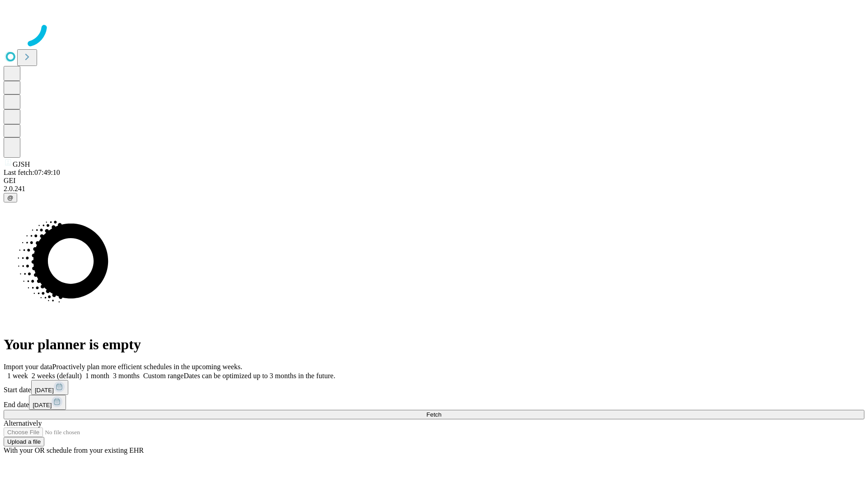 Image resolution: width=868 pixels, height=488 pixels. Describe the element at coordinates (32, 172) in the screenshot. I see `span: Last fetch: 07:49:10` at that location.